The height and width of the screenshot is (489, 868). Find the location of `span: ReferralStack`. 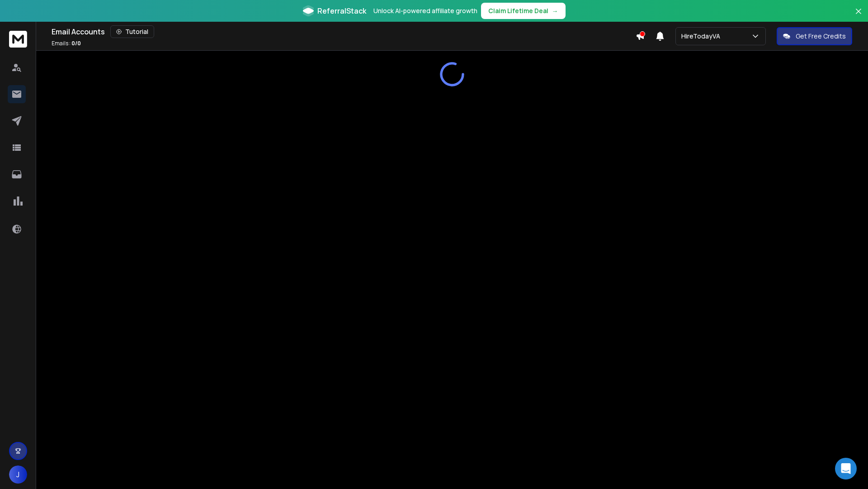

span: ReferralStack is located at coordinates (341, 11).